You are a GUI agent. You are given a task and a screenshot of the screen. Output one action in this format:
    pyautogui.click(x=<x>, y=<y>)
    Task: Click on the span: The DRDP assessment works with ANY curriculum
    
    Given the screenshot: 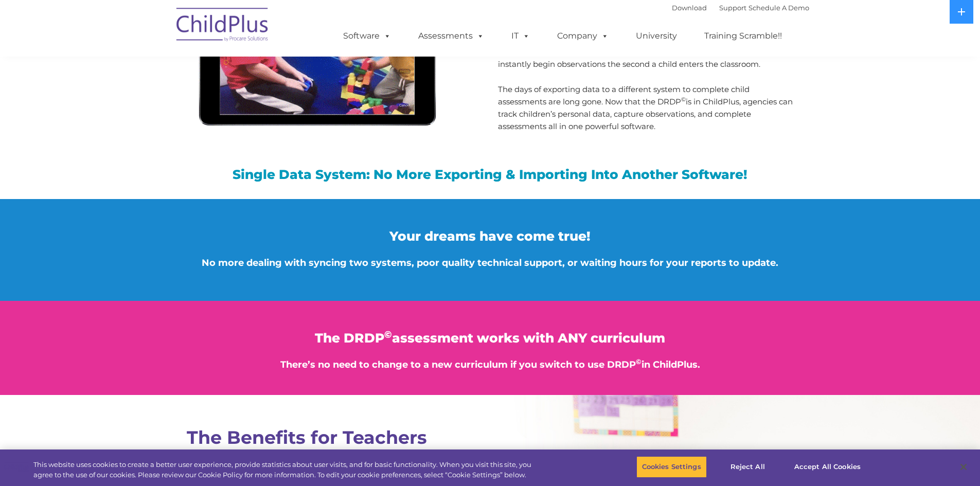 What is the action you would take?
    pyautogui.click(x=490, y=338)
    